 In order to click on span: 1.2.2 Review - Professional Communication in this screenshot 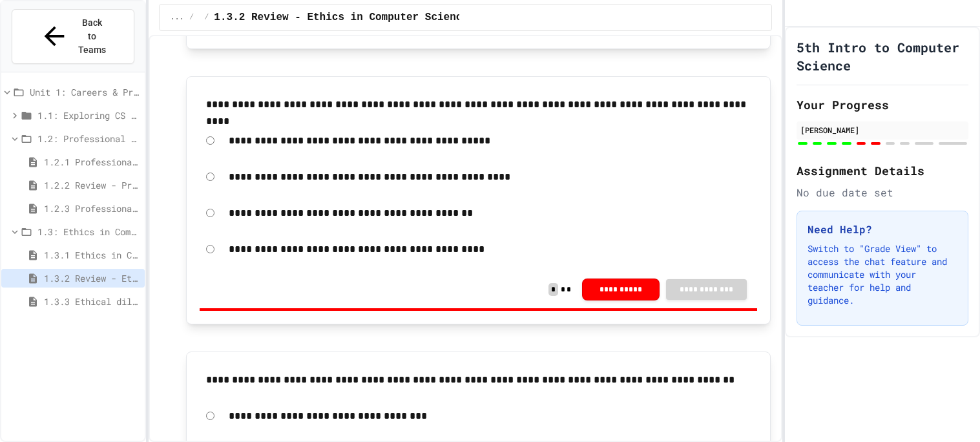, I will do `click(91, 185)`.